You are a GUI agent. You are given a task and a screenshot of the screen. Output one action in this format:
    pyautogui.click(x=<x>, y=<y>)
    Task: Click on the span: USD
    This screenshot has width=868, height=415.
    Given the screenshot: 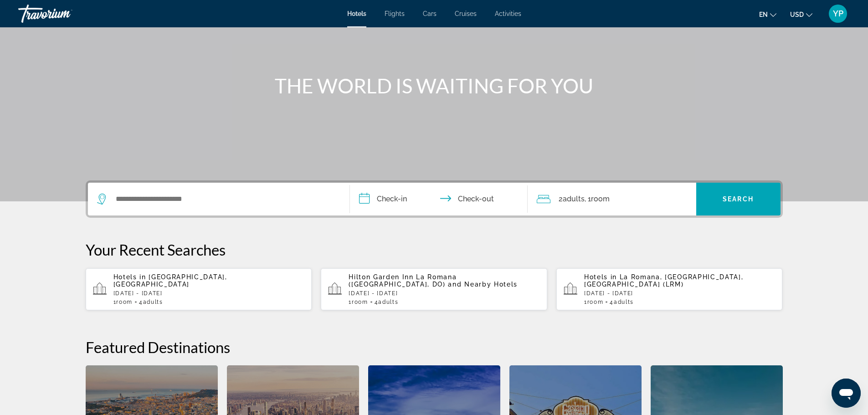 What is the action you would take?
    pyautogui.click(x=797, y=15)
    